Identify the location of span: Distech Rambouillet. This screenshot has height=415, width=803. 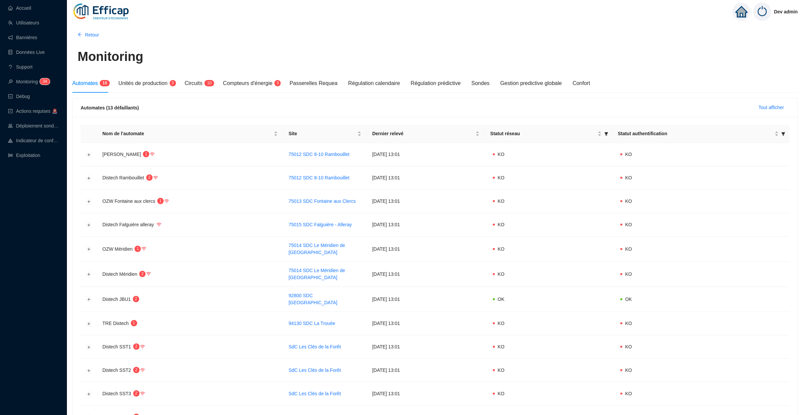
(123, 178).